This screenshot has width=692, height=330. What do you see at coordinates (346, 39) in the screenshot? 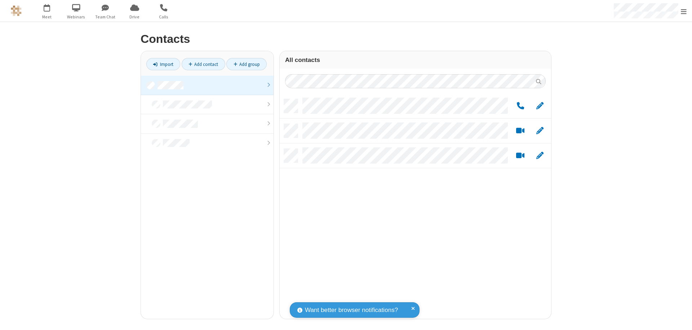
I see `h2: Contacts` at bounding box center [346, 39].